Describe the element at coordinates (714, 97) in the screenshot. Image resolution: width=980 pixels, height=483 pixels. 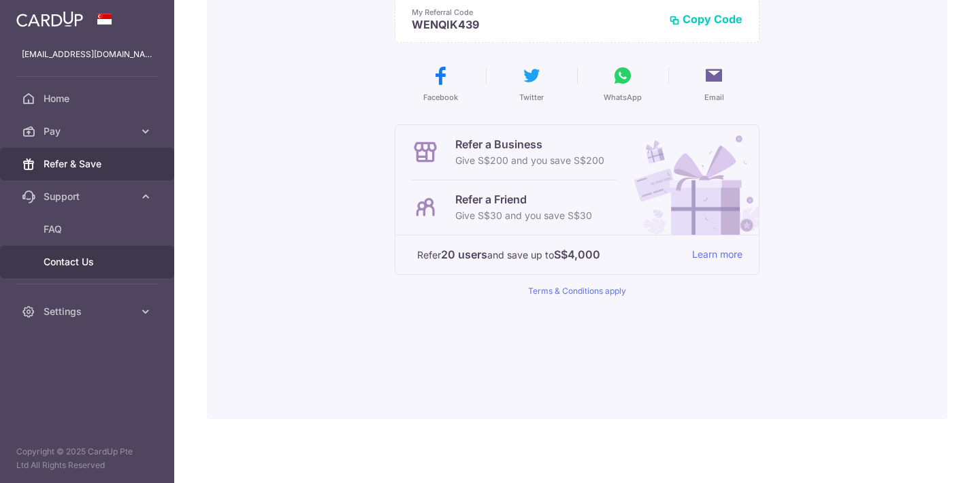
I see `span: Email` at that location.